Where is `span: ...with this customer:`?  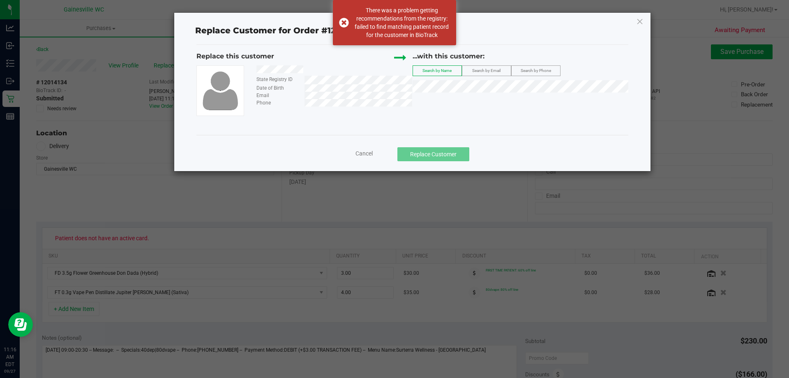 span: ...with this customer: is located at coordinates (448, 56).